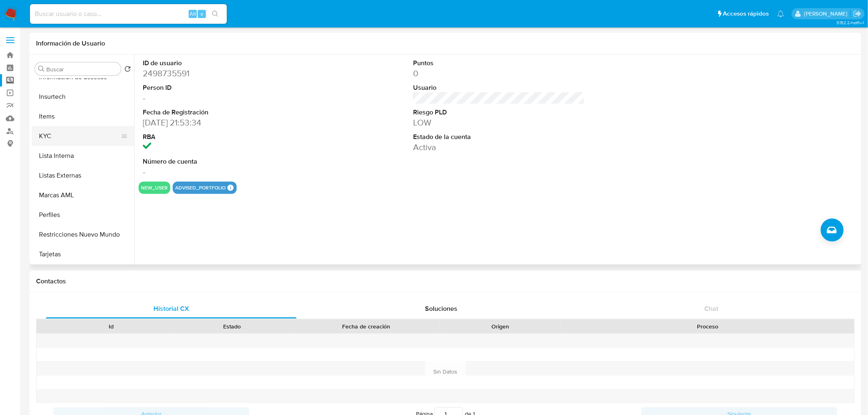 Image resolution: width=868 pixels, height=415 pixels. What do you see at coordinates (366, 327) in the screenshot?
I see `div: Fecha de creación` at bounding box center [366, 327].